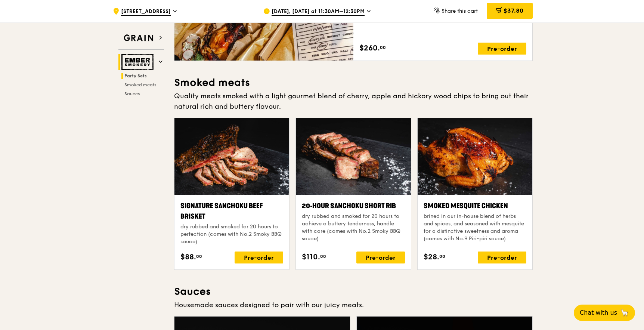 This screenshot has height=330, width=644. Describe the element at coordinates (354, 291) in the screenshot. I see `h3: Sauces` at that location.